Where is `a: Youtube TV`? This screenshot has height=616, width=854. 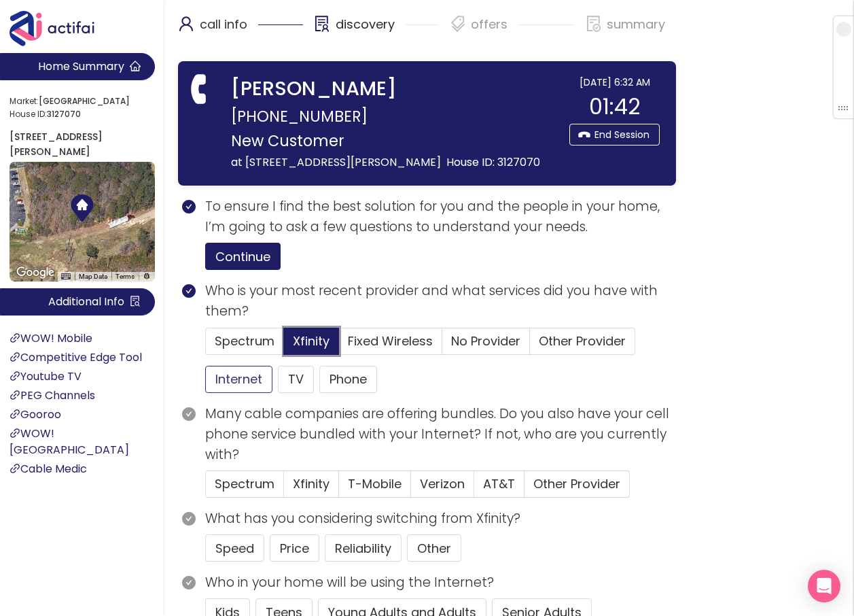
a: Youtube TV is located at coordinates (46, 376).